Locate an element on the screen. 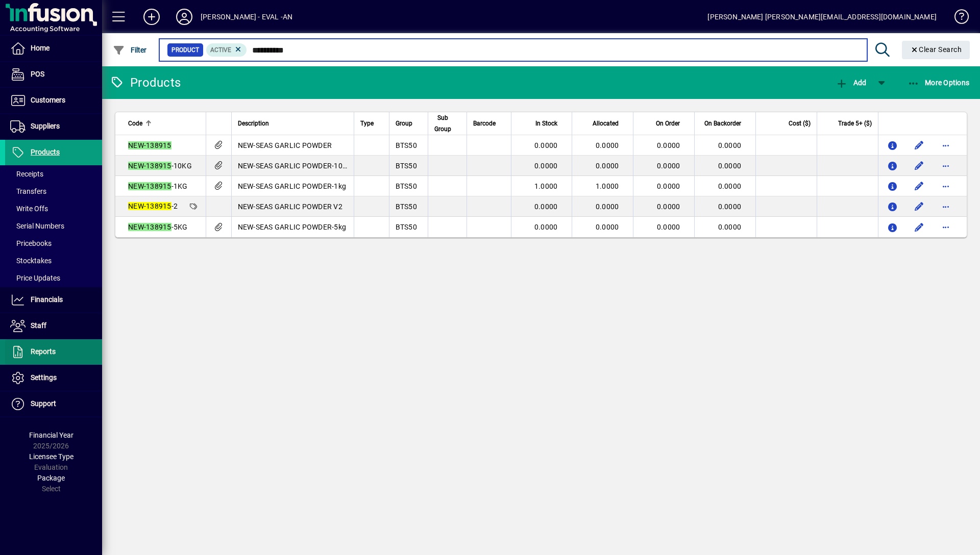 The width and height of the screenshot is (980, 555). span: Receipts is located at coordinates (27, 174).